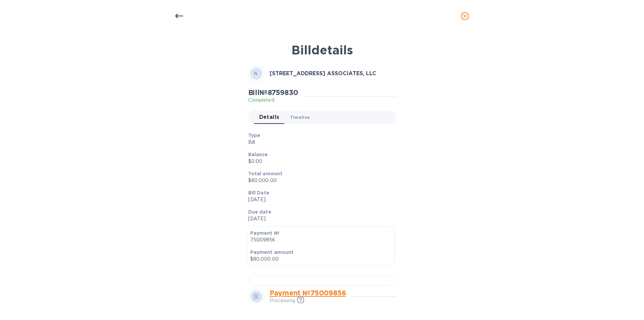 This screenshot has height=320, width=644. What do you see at coordinates (308, 292) in the screenshot?
I see `a: Payment № 75009856` at bounding box center [308, 292].